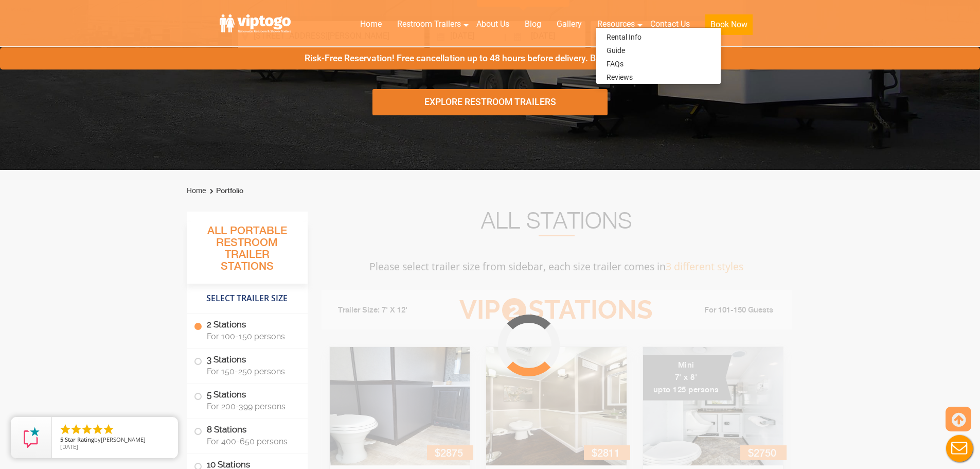 The image size is (980, 469). I want to click on button: Live Chat, so click(960, 449).